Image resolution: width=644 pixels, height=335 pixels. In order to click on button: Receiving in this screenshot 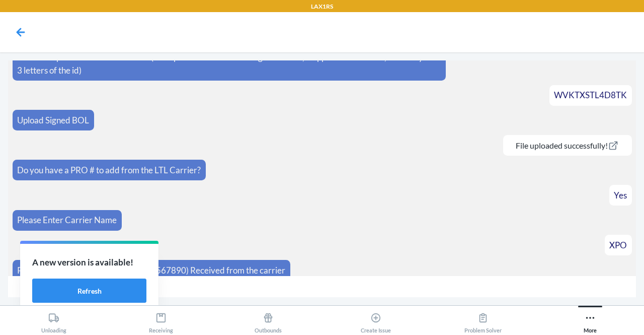, I will do `click(160, 319)`.